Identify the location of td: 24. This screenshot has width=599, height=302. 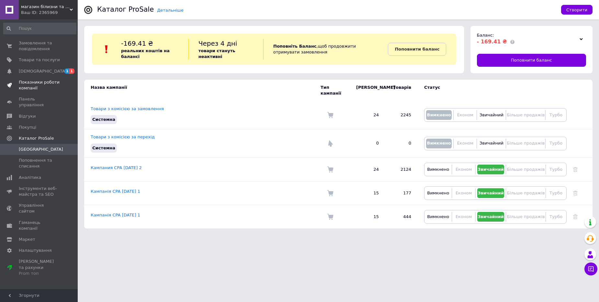
(367, 115).